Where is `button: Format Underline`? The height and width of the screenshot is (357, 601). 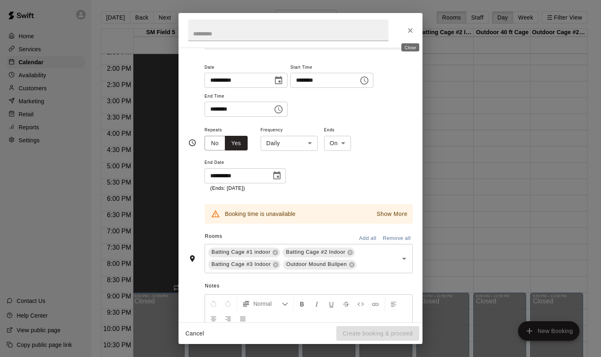
button: Format Underline is located at coordinates (331, 304).